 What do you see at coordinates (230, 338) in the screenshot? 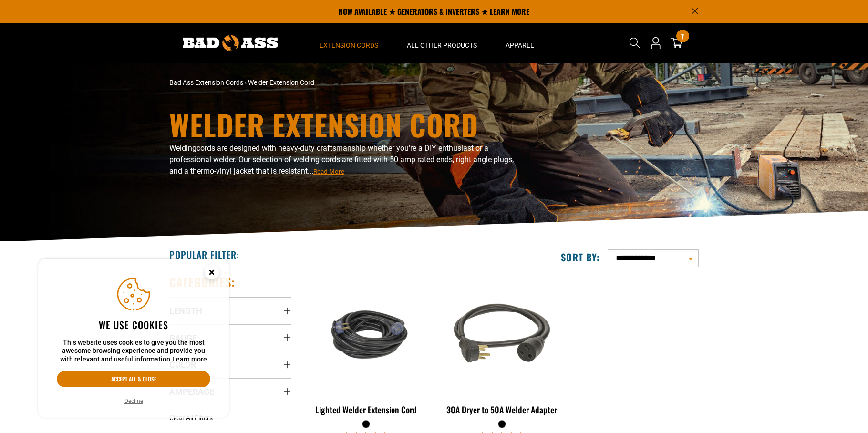
I see `summary: Gauge` at bounding box center [230, 338].